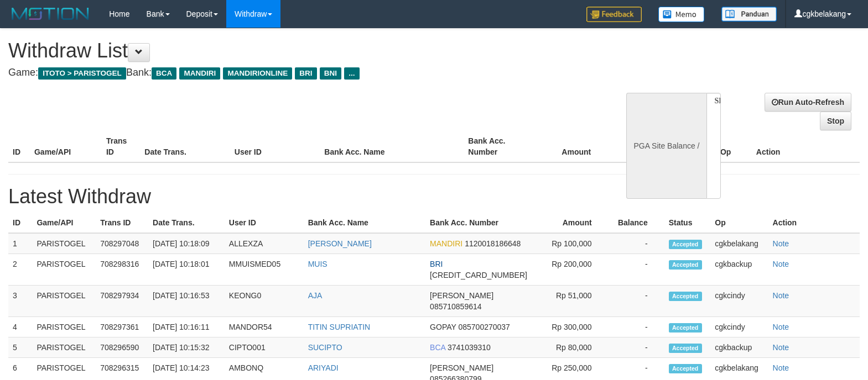 The width and height of the screenshot is (868, 380). Describe the element at coordinates (20, 348) in the screenshot. I see `td: 5` at that location.